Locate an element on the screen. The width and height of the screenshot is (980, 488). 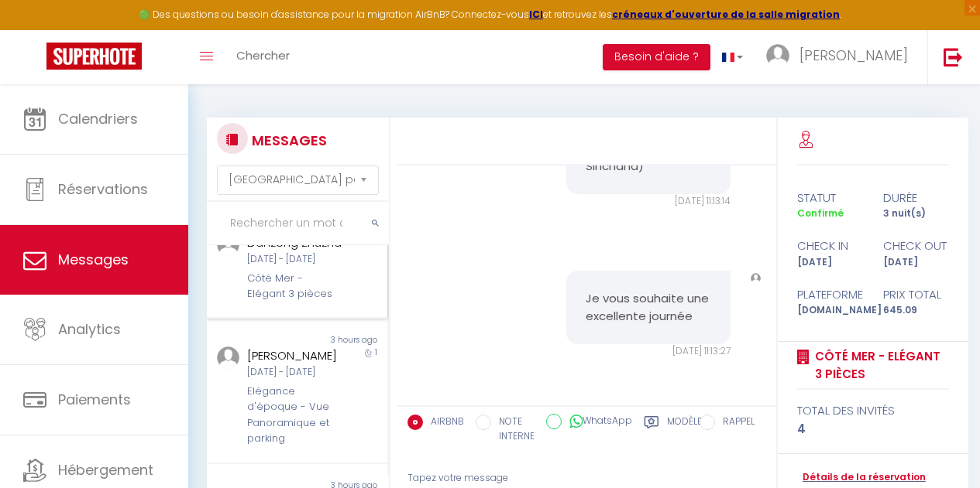
div: 645.09 is located at coordinates (916, 311).